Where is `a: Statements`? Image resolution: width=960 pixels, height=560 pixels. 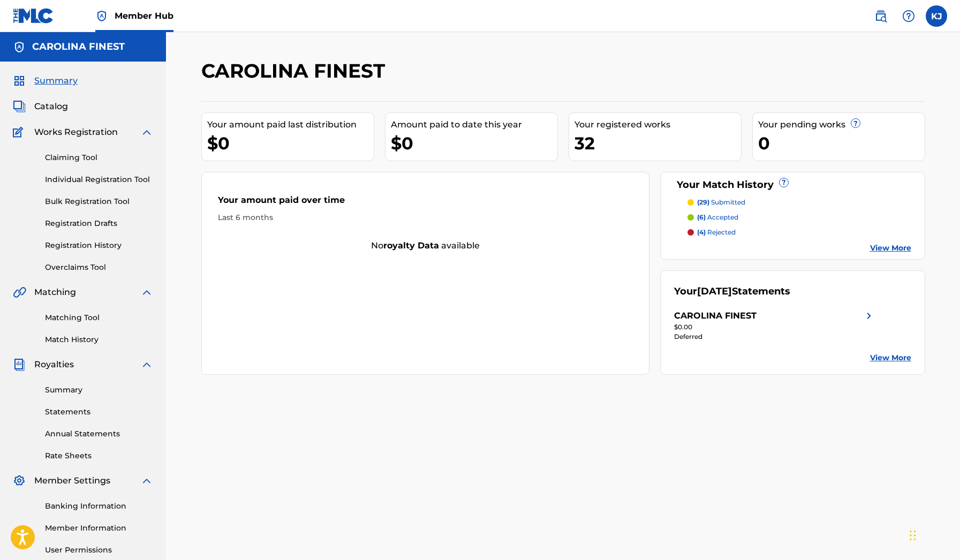 a: Statements is located at coordinates (99, 412).